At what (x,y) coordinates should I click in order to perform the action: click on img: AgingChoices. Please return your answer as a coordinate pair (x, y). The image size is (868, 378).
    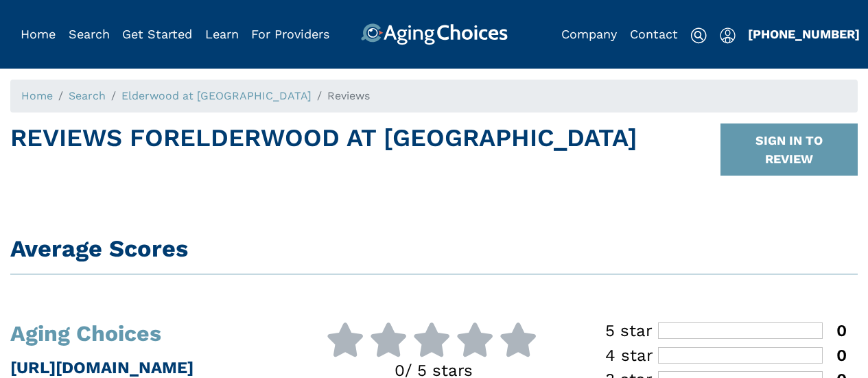
    Looking at the image, I should click on (434, 34).